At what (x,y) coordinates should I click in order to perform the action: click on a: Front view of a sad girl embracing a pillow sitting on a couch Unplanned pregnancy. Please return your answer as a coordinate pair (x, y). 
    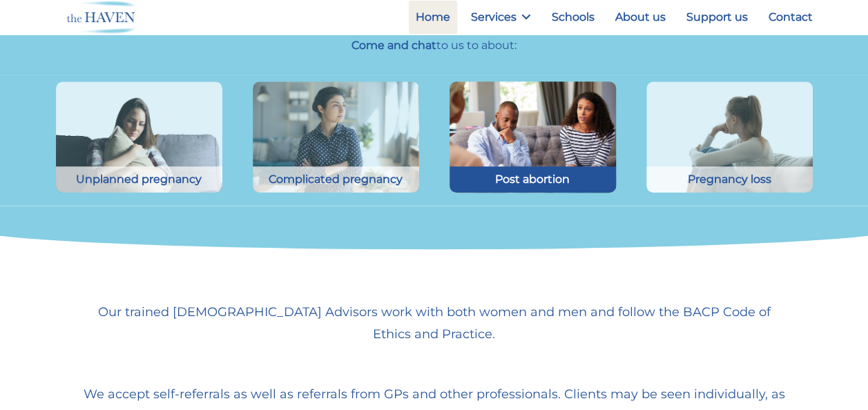
    Looking at the image, I should click on (139, 188).